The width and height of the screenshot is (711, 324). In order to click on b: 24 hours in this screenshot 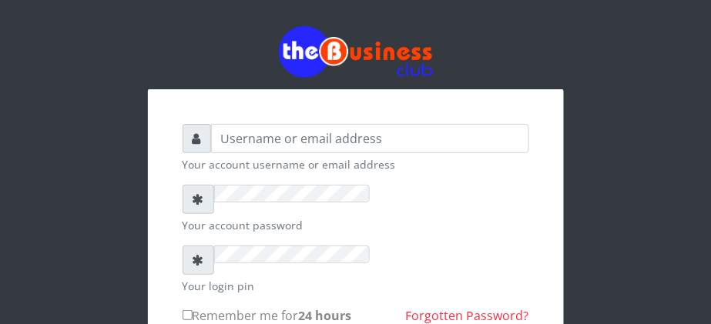, I will do `click(325, 316)`.